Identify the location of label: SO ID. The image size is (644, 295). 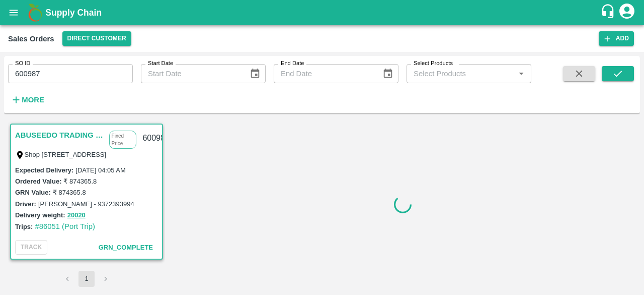
(23, 64).